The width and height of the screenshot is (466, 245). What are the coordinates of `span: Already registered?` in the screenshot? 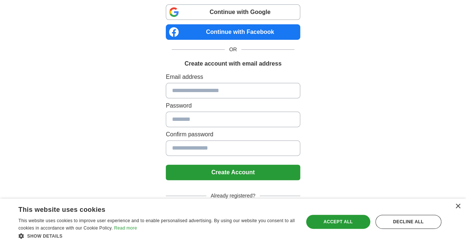 It's located at (233, 196).